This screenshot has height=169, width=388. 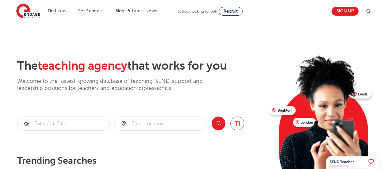 What do you see at coordinates (218, 123) in the screenshot?
I see `button: Search` at bounding box center [218, 123].